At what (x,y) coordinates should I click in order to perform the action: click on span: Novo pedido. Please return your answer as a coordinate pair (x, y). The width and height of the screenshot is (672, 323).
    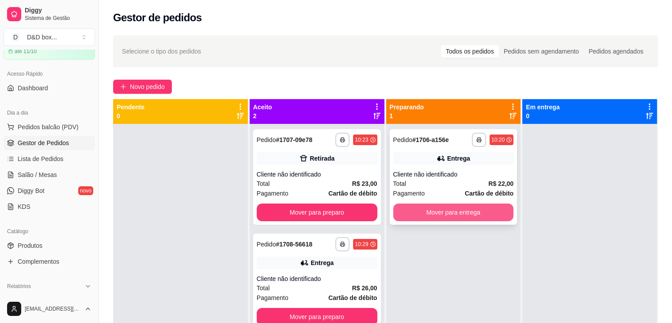
    Looking at the image, I should click on (147, 87).